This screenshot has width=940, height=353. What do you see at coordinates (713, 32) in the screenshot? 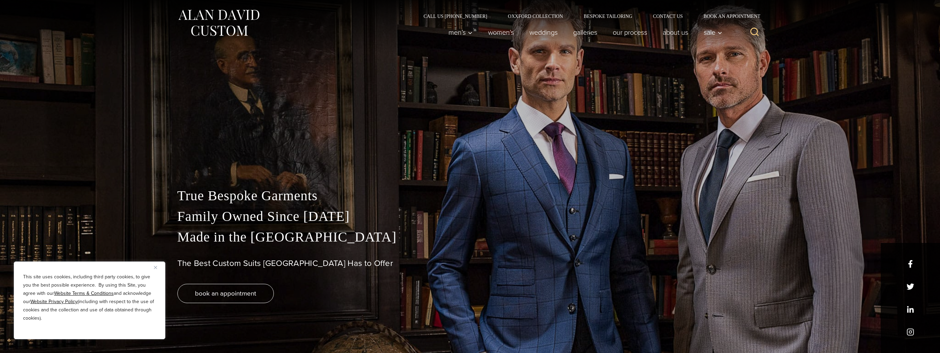
I see `span: Sale` at bounding box center [713, 32].